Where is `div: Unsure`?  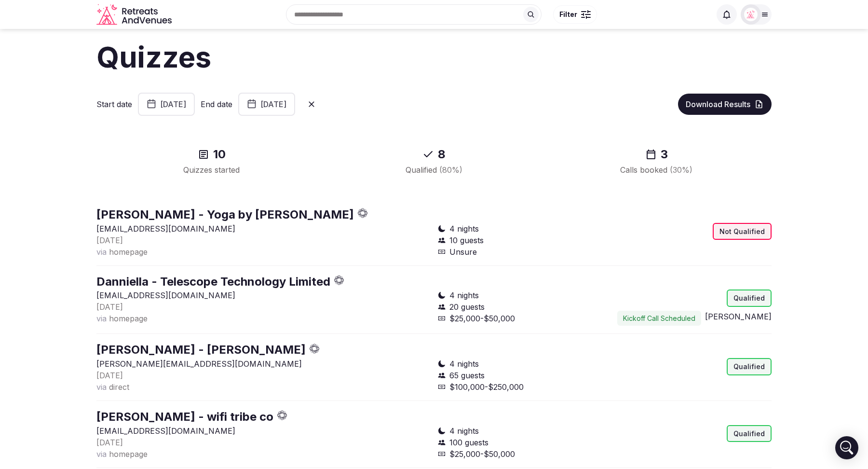
div: Unsure is located at coordinates (520, 252).